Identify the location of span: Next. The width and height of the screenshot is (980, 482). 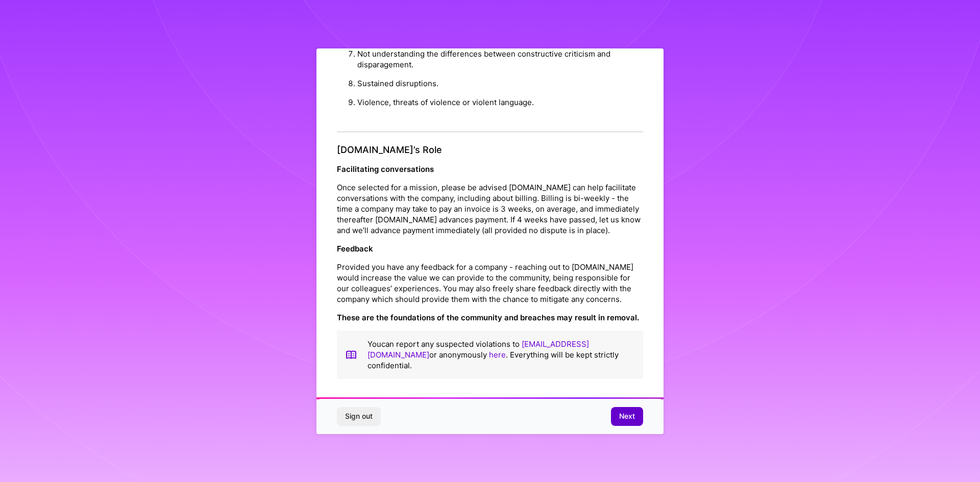
(626, 416).